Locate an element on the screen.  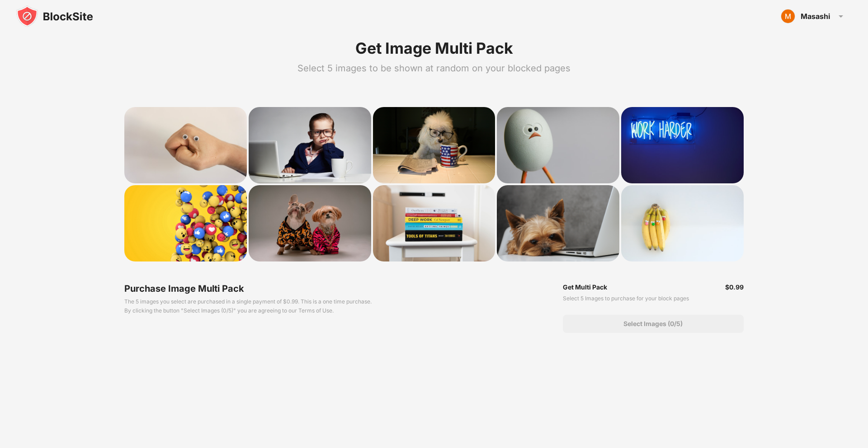
div: Select 5 Images to purchase for your block pages is located at coordinates (653, 298).